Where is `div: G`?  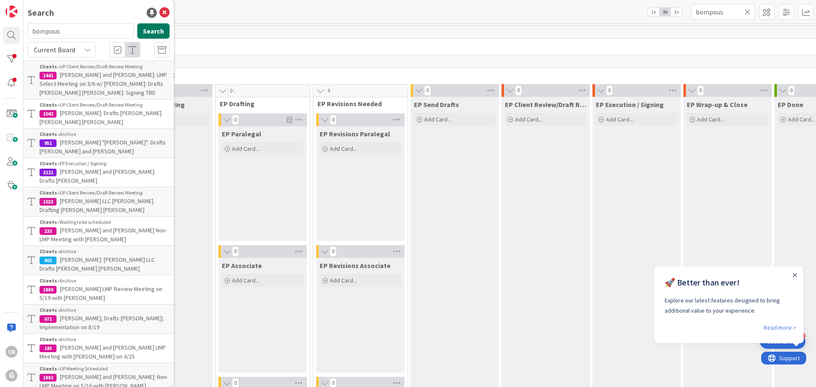 div: G is located at coordinates (11, 376).